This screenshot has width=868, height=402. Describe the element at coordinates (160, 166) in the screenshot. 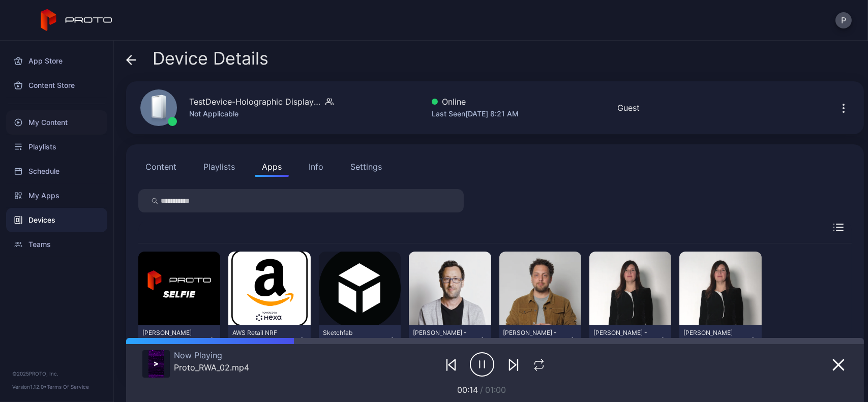

I see `button: Content` at that location.